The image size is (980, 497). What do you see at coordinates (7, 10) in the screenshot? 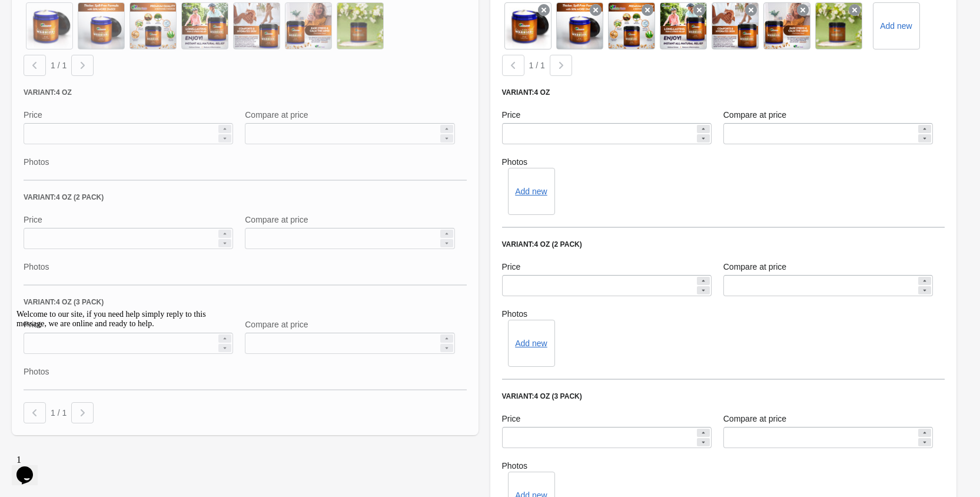
I see `span: 1` at bounding box center [7, 10].